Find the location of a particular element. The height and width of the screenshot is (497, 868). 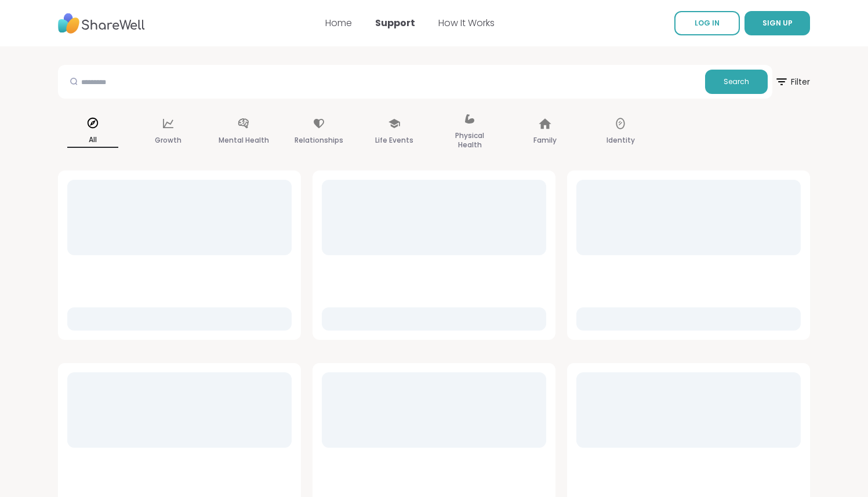

p: Mental Health is located at coordinates (243, 140).